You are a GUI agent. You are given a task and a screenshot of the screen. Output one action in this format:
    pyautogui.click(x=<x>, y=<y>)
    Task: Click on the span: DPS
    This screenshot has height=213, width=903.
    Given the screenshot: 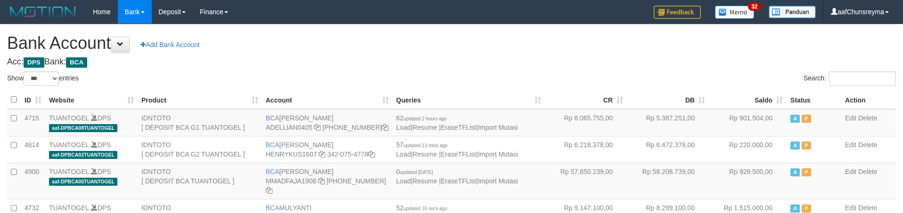 What is the action you would take?
    pyautogui.click(x=34, y=63)
    